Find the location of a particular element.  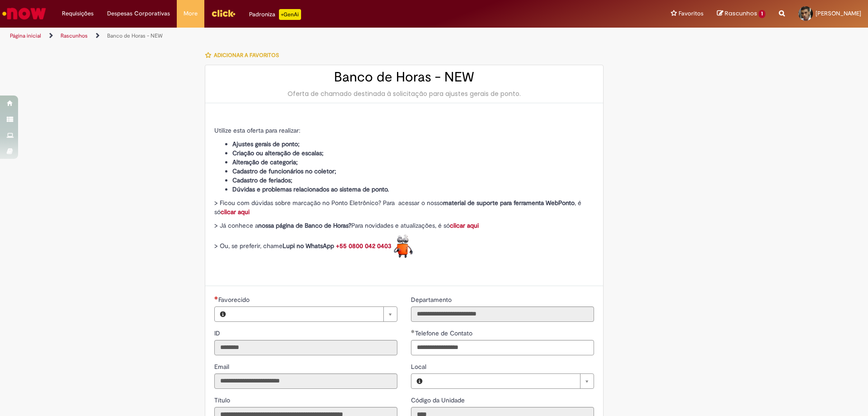

input: Telefone de Contato is located at coordinates (503, 347).